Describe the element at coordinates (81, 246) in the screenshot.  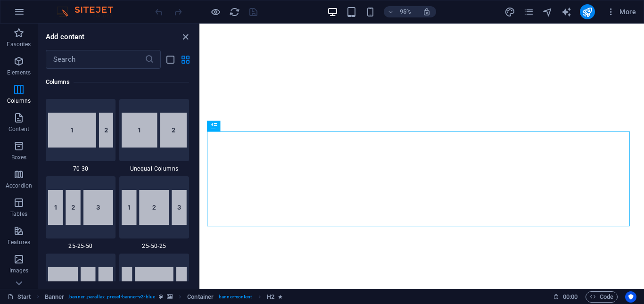
I see `span: 25-25-50` at that location.